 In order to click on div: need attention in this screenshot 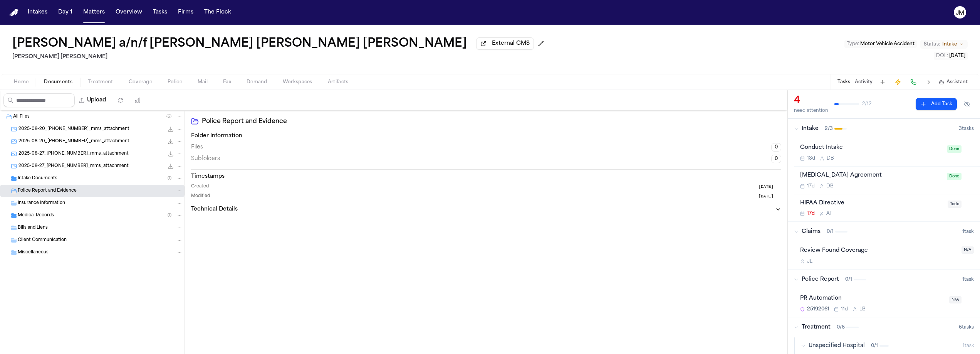, I will do `click(812, 111)`.